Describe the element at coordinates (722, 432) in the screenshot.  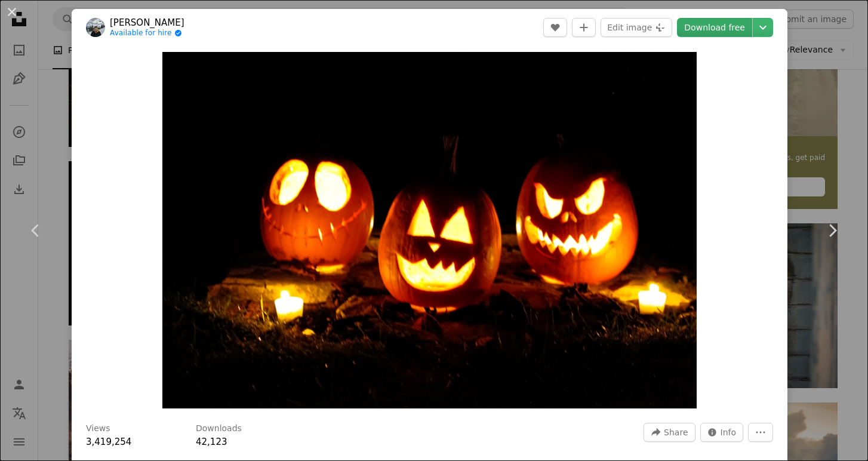
I see `button: Stats about this image` at that location.